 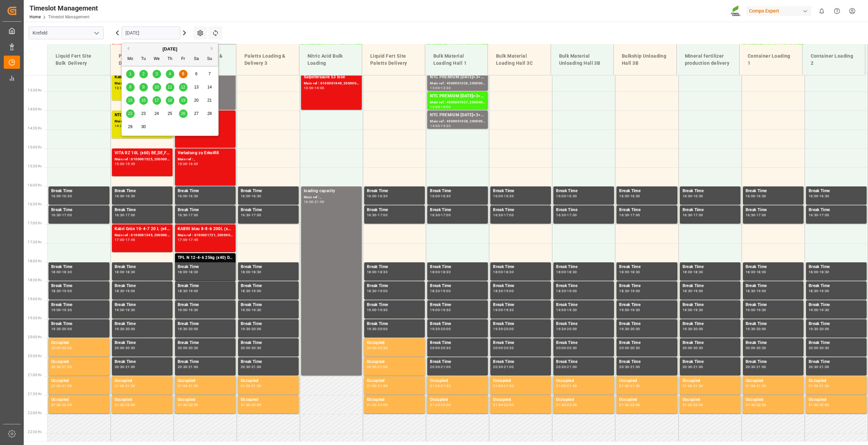 What do you see at coordinates (35, 185) in the screenshot?
I see `span: 16:00 Hr` at bounding box center [35, 185].